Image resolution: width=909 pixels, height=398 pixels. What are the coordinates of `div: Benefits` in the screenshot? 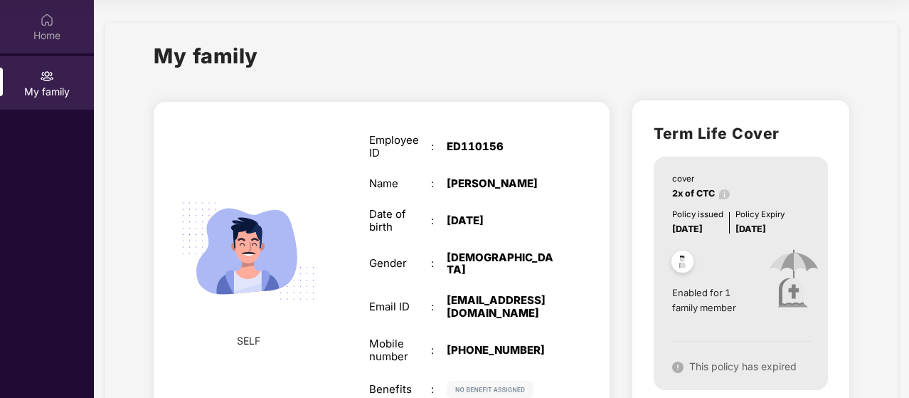 It's located at (400, 389).